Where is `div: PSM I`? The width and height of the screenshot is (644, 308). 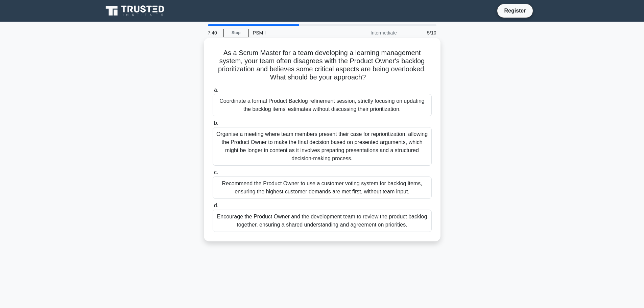 div: PSM I is located at coordinates (296, 33).